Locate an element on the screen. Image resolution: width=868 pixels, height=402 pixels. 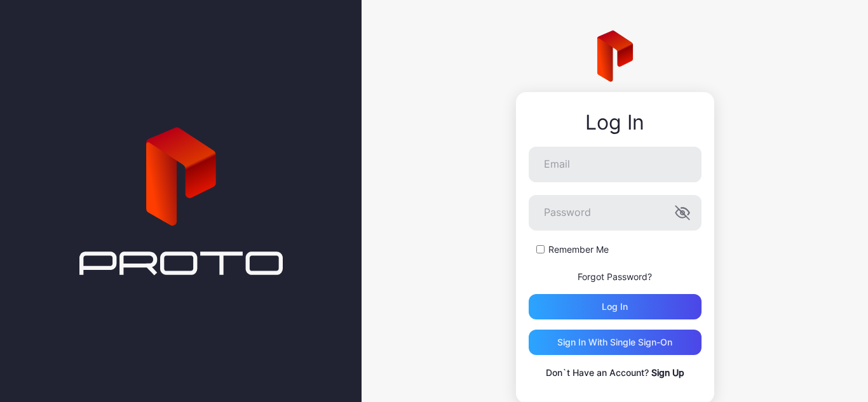
p: Don`t Have an Account? is located at coordinates (615, 373).